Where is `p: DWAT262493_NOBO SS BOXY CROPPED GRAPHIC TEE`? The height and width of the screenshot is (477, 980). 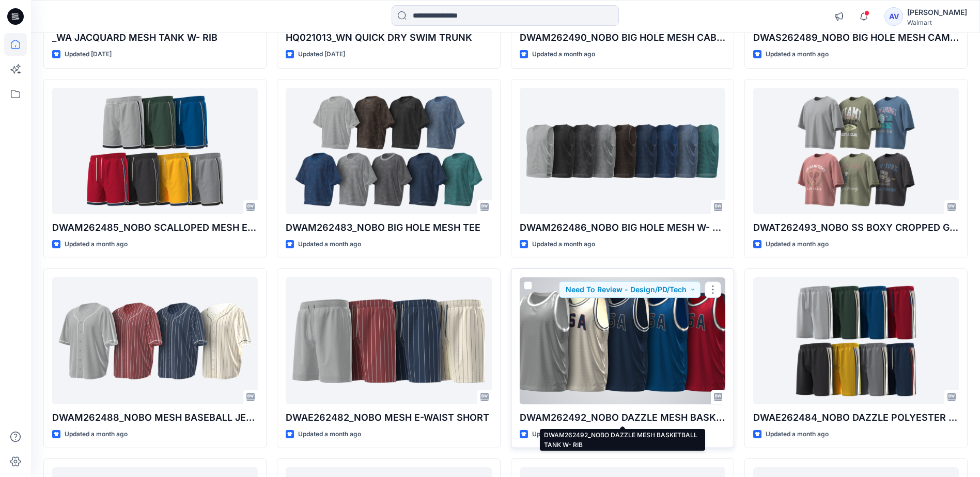
p: DWAT262493_NOBO SS BOXY CROPPED GRAPHIC TEE is located at coordinates (856, 228).